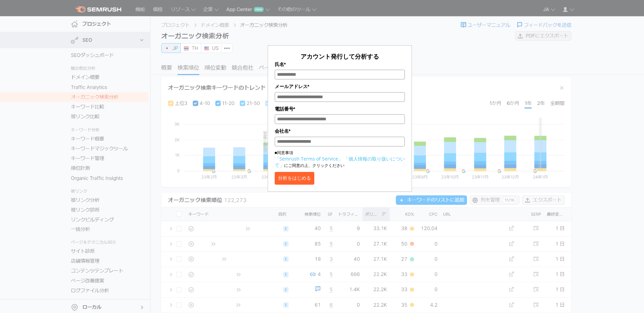 Image resolution: width=644 pixels, height=313 pixels. I want to click on label: 電話番号*, so click(340, 109).